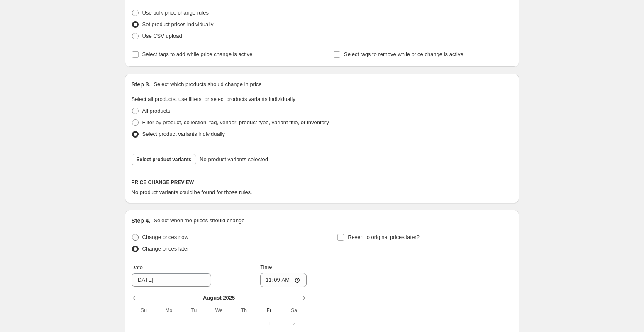  What do you see at coordinates (165, 237) in the screenshot?
I see `span: Change prices now` at bounding box center [165, 237].